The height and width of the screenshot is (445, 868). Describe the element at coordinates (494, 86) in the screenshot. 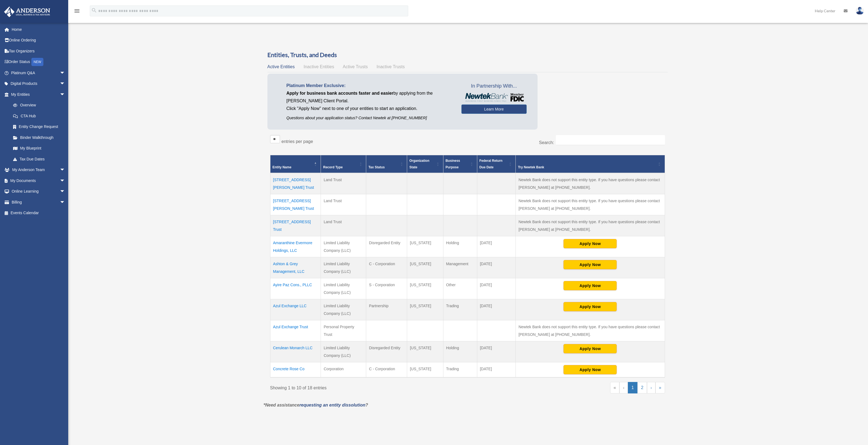

I see `span: In Partnership With...` at that location.